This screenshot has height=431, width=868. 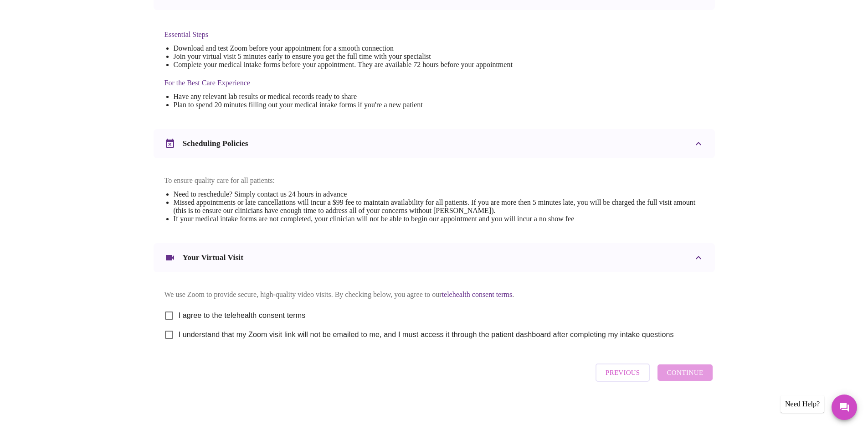 What do you see at coordinates (434, 258) in the screenshot?
I see `div: Your Virtual Visit` at bounding box center [434, 258].